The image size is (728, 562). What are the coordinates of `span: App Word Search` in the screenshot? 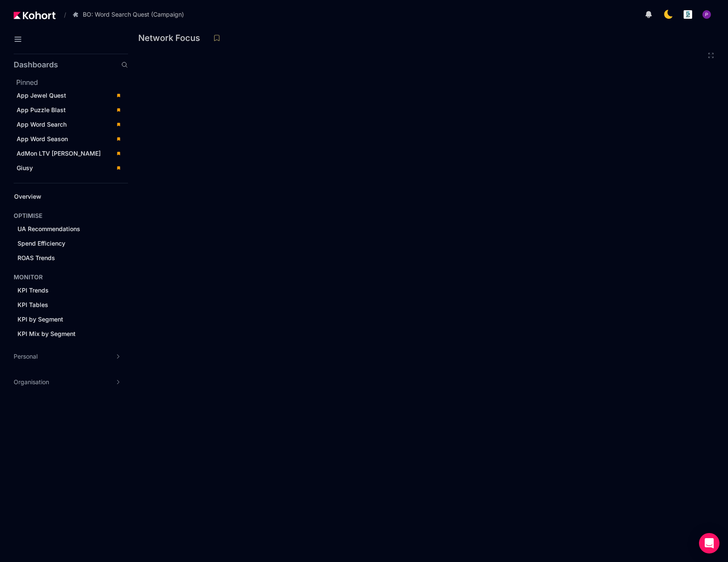 It's located at (41, 124).